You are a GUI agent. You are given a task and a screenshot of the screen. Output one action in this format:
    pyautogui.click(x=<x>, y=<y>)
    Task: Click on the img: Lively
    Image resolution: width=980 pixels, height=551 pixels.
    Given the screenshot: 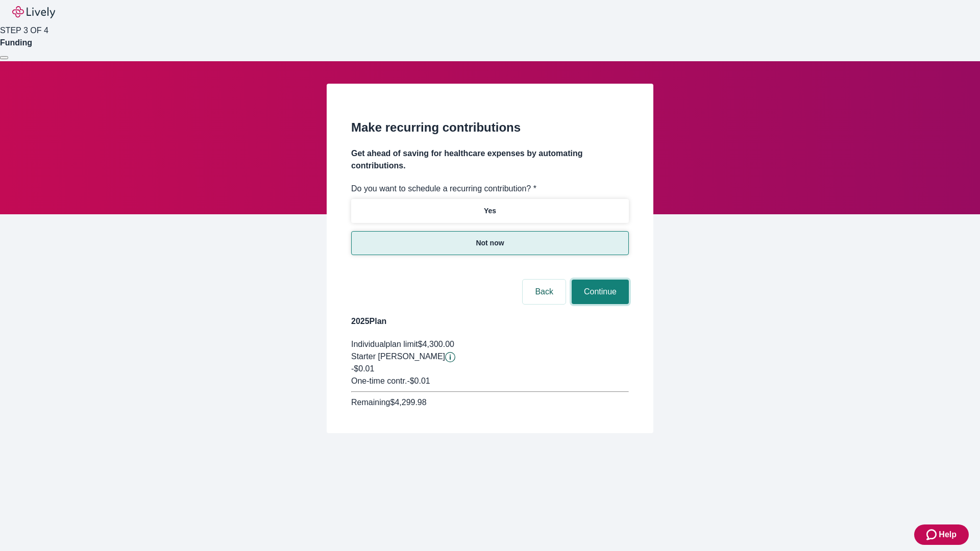 What is the action you would take?
    pyautogui.click(x=34, y=12)
    